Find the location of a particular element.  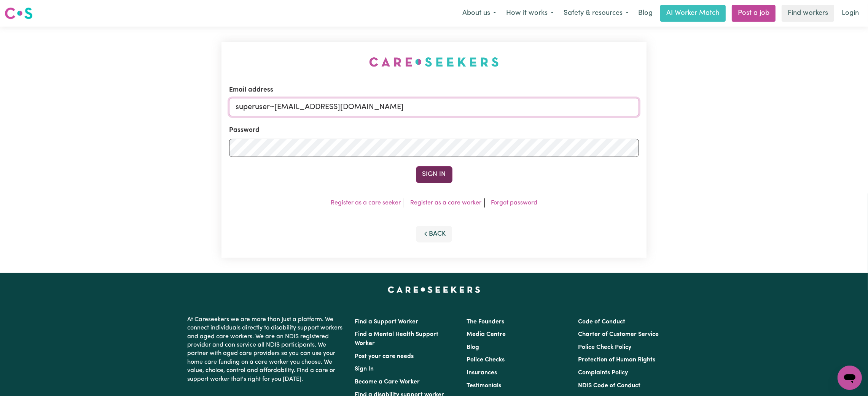

a: Protection of Human Rights is located at coordinates (616, 361).